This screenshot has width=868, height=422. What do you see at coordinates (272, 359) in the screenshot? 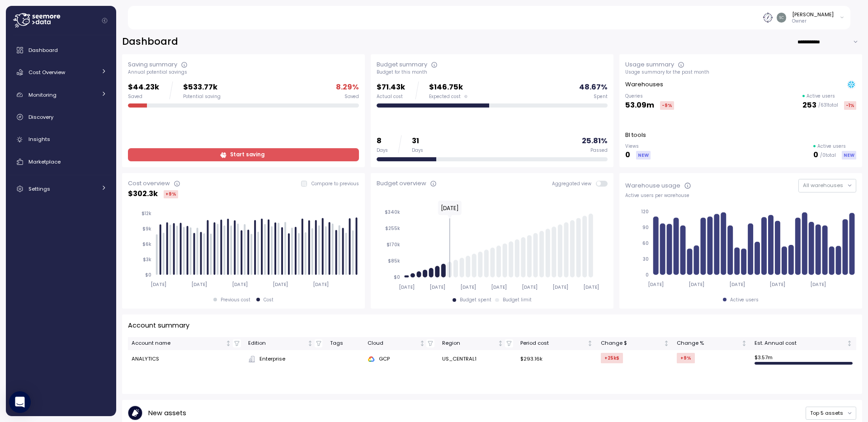
I see `span: Enterprise` at bounding box center [272, 359].